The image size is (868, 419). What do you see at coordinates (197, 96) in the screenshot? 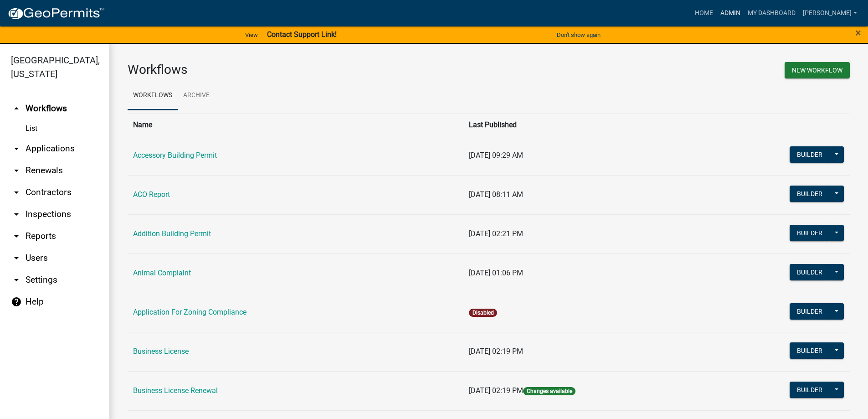
I see `a: Archive` at bounding box center [197, 96].